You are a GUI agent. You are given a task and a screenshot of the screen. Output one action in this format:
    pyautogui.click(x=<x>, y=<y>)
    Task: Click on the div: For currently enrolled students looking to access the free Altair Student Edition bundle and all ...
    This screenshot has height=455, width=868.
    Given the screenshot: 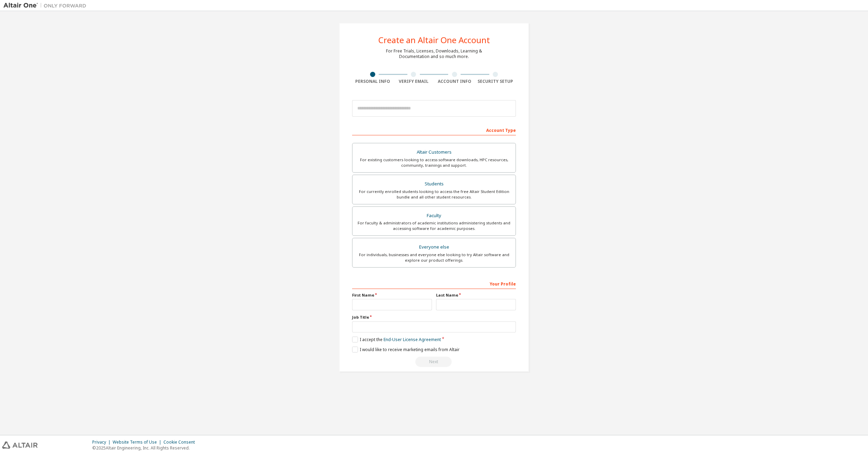 What is the action you would take?
    pyautogui.click(x=434, y=195)
    